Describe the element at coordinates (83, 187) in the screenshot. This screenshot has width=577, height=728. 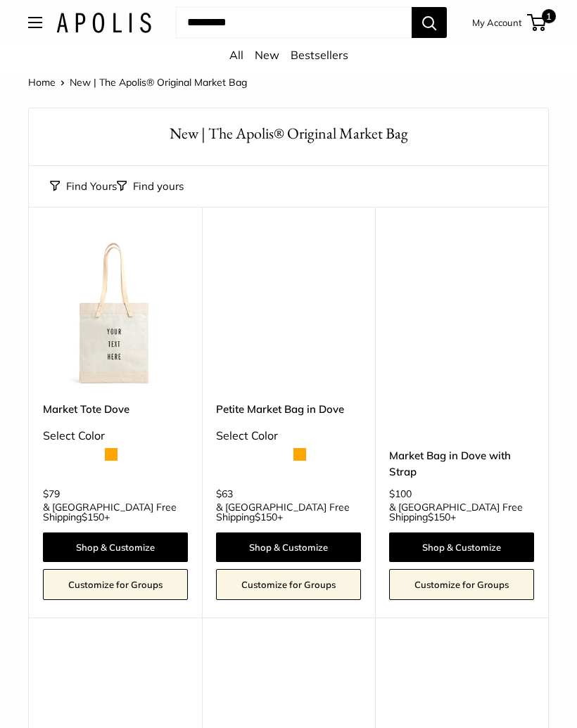
I see `button: Find Yours` at that location.